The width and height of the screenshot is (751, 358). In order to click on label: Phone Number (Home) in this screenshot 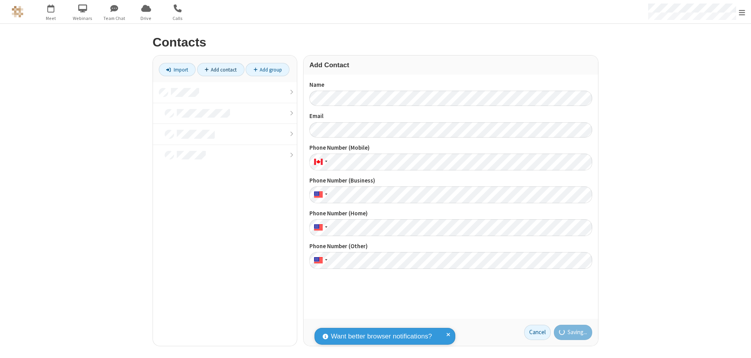, I will do `click(451, 214)`.